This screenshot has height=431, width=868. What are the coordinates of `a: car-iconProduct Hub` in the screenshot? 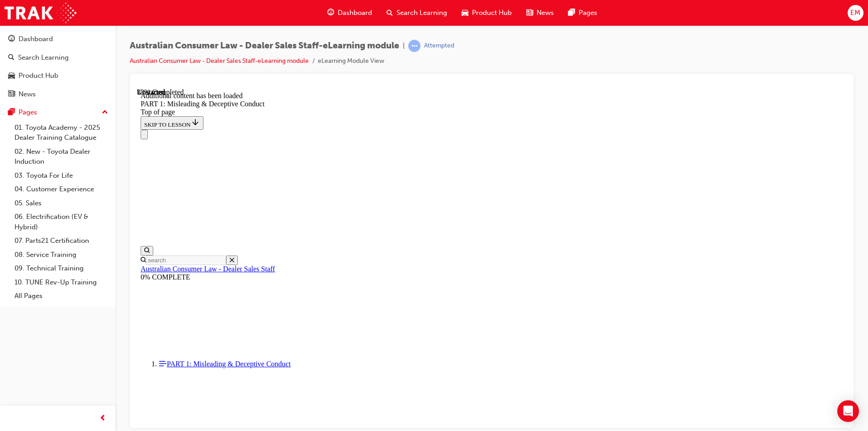 It's located at (487, 13).